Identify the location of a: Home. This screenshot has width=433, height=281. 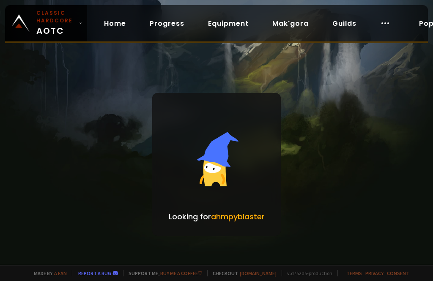
(115, 23).